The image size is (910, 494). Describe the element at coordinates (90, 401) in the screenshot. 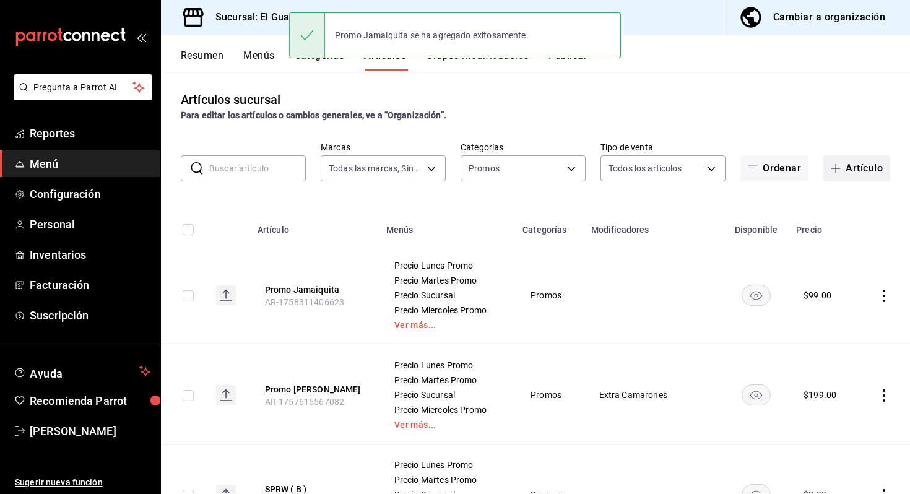

I see `span: Recomienda Parrot` at that location.